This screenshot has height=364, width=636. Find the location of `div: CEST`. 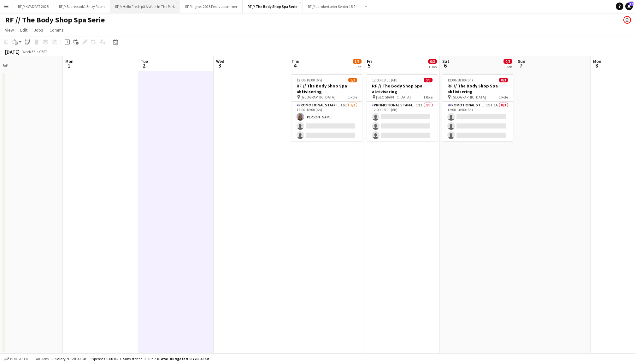

div: CEST is located at coordinates (43, 51).